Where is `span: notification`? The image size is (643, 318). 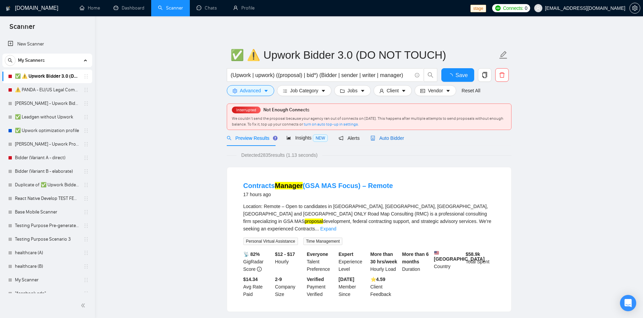 span: notification is located at coordinates (341, 138).